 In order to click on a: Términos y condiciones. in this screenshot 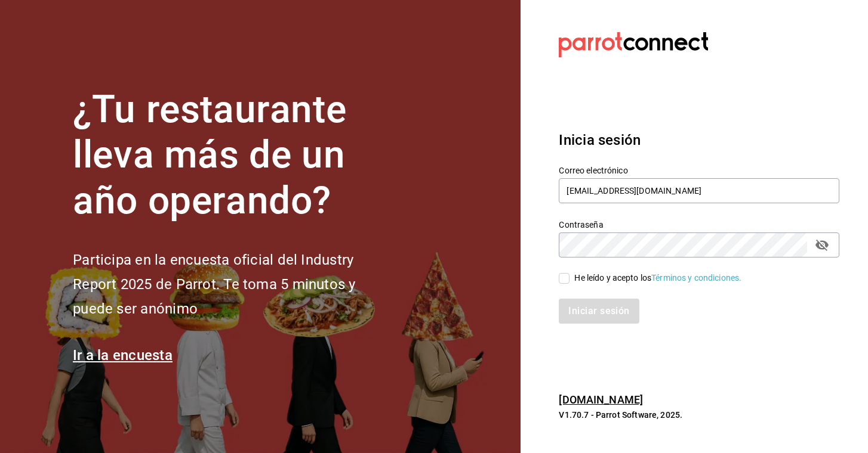, I will do `click(696, 278)`.